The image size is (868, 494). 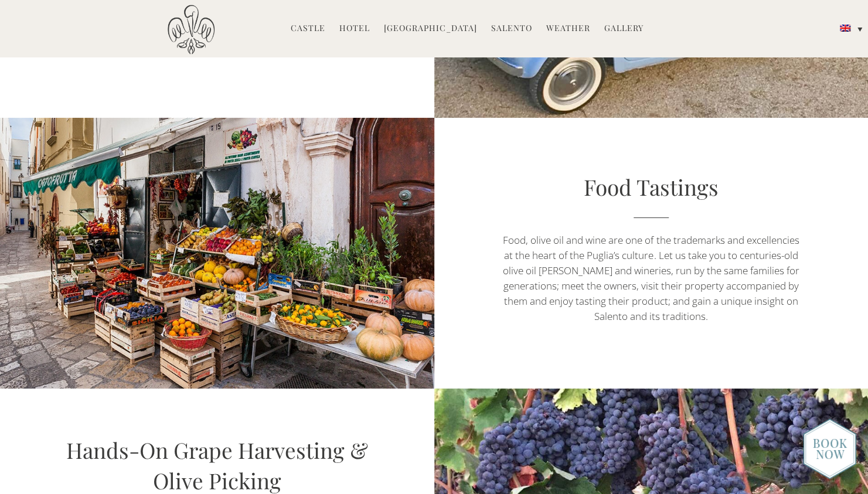 What do you see at coordinates (512, 29) in the screenshot?
I see `a: Salento` at bounding box center [512, 29].